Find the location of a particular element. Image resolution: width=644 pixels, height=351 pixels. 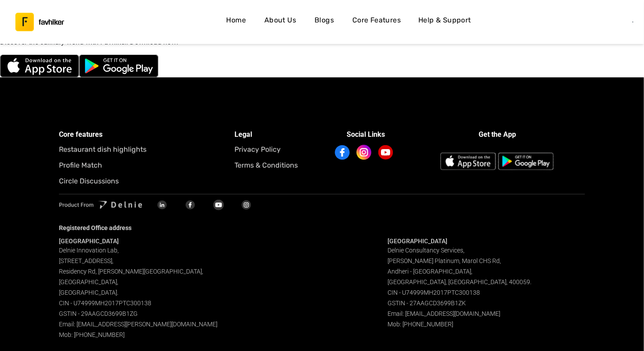

a: About Us is located at coordinates (280, 22).